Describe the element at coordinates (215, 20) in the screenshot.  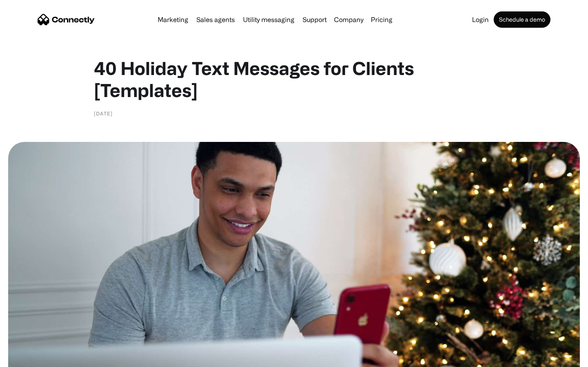
I see `a: Sales agents` at that location.